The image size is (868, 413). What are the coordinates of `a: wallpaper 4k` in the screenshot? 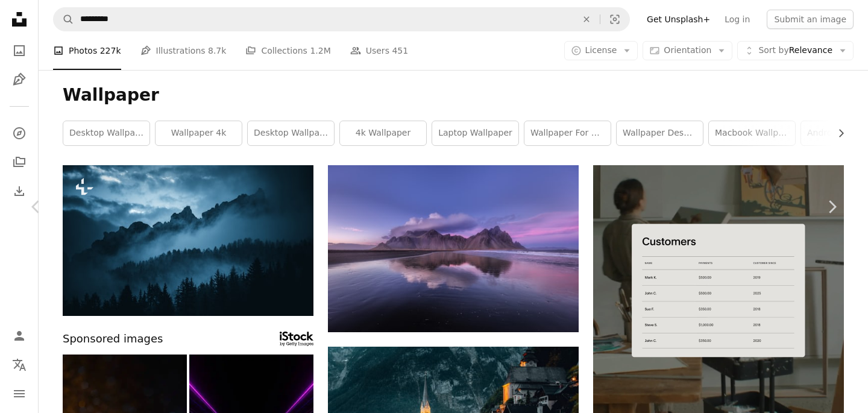 It's located at (198, 134).